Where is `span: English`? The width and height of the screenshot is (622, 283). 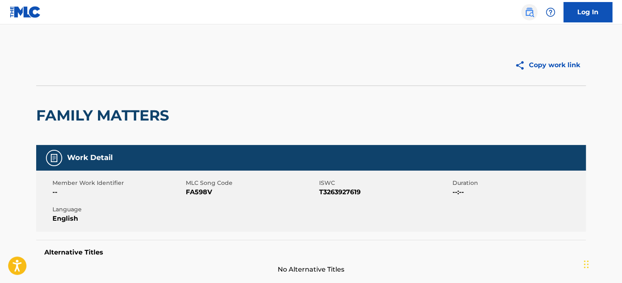
span: English is located at coordinates (118, 218).